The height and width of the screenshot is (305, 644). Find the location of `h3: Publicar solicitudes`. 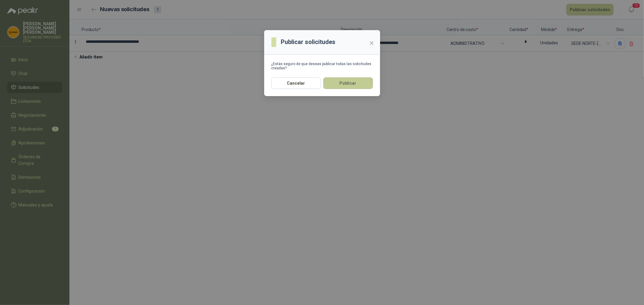

h3: Publicar solicitudes is located at coordinates (308, 42).